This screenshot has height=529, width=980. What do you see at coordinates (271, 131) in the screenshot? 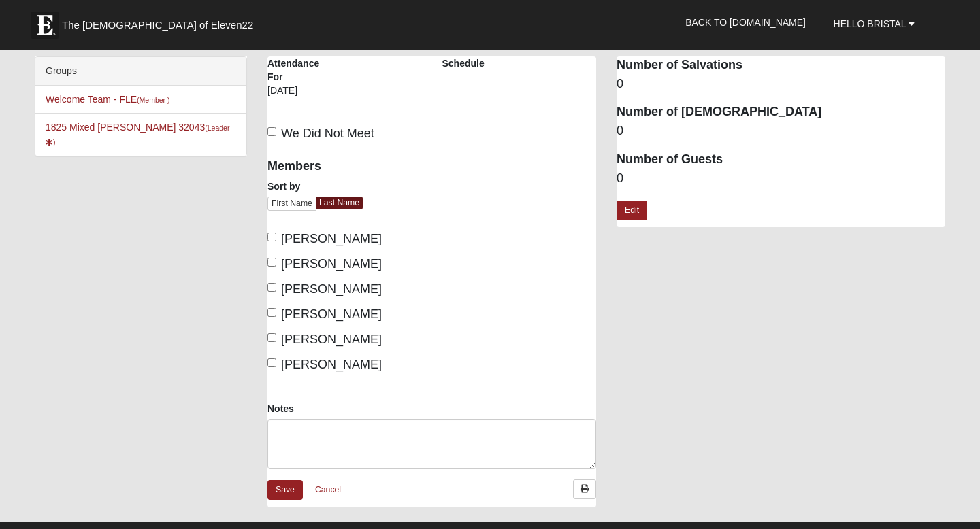
I see `input: We Did Not Meet` at bounding box center [271, 131].